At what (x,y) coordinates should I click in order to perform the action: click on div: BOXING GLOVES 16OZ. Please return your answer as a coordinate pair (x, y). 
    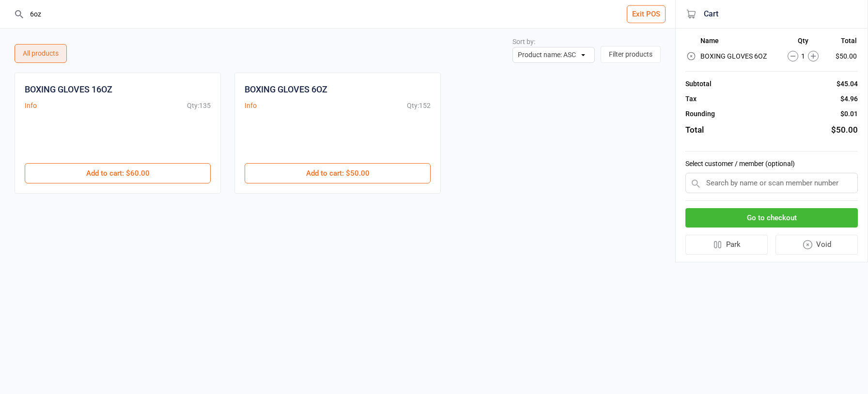
    Looking at the image, I should click on (68, 89).